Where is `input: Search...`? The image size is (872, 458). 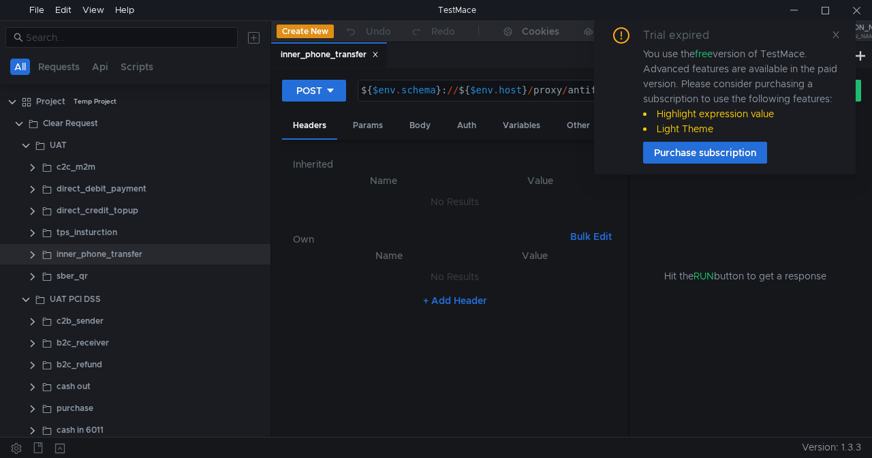
input: Search... is located at coordinates (127, 37).